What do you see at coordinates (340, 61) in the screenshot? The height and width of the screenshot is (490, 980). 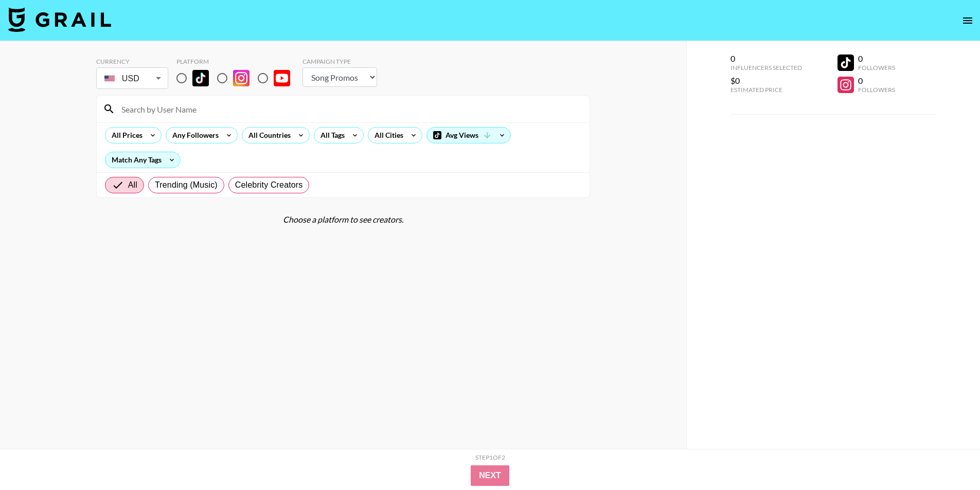 I see `div: Campaign Type` at bounding box center [340, 61].